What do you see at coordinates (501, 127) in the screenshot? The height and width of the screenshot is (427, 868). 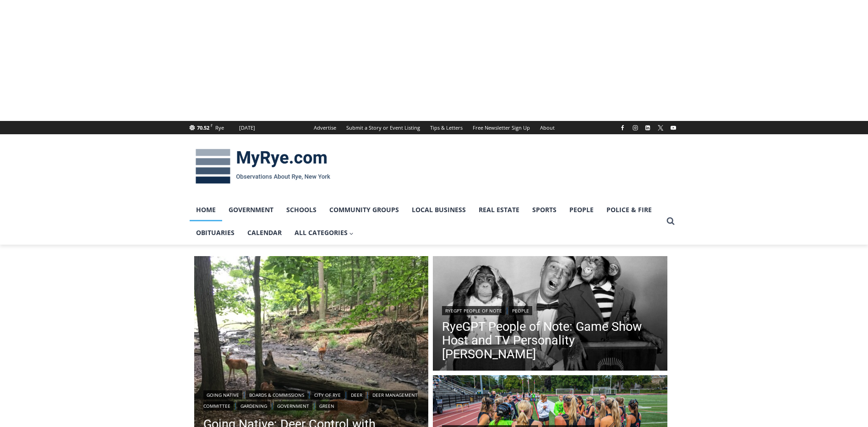 I see `a: Free Newsletter Sign Up` at bounding box center [501, 127].